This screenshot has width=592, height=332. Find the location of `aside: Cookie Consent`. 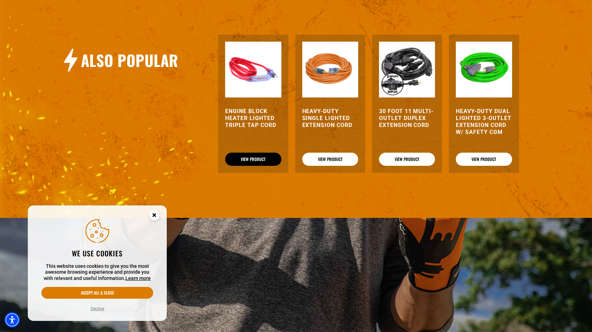

aside: Cookie Consent is located at coordinates (97, 264).